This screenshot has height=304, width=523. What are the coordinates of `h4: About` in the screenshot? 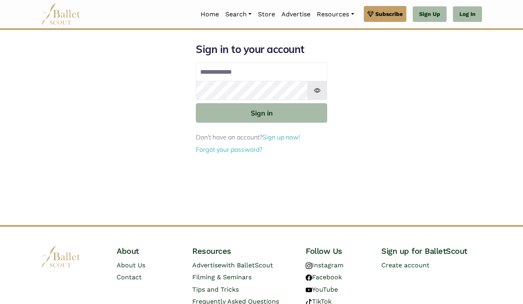 It's located at (148, 251).